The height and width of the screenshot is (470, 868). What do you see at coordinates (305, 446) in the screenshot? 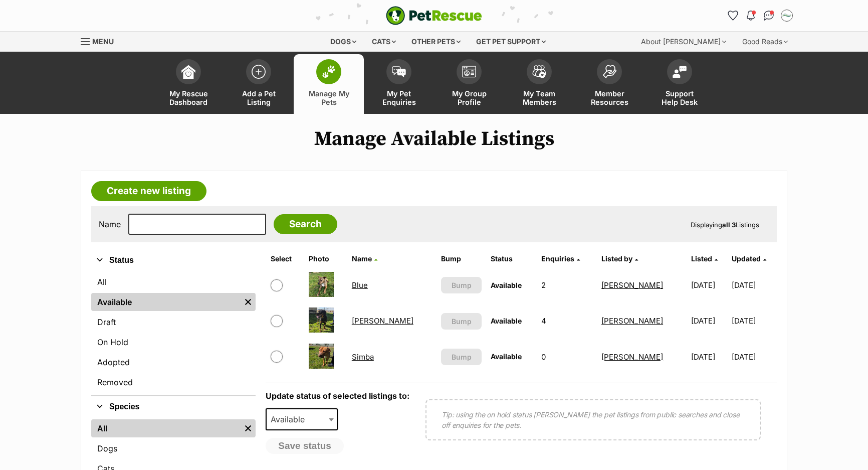
I see `button: Save status` at bounding box center [305, 446].